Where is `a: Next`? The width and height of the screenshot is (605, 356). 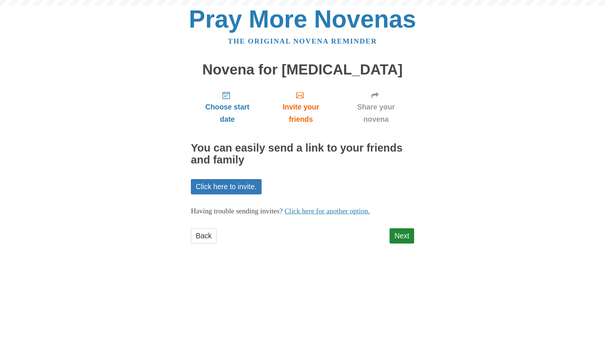
a: Next is located at coordinates (402, 236).